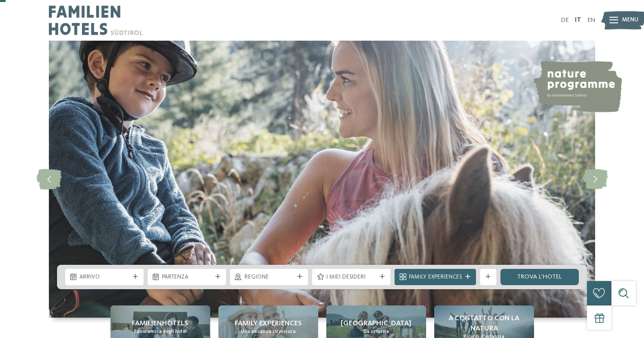  I want to click on a: nature programme by Familienhotels Südtirol, so click(577, 87).